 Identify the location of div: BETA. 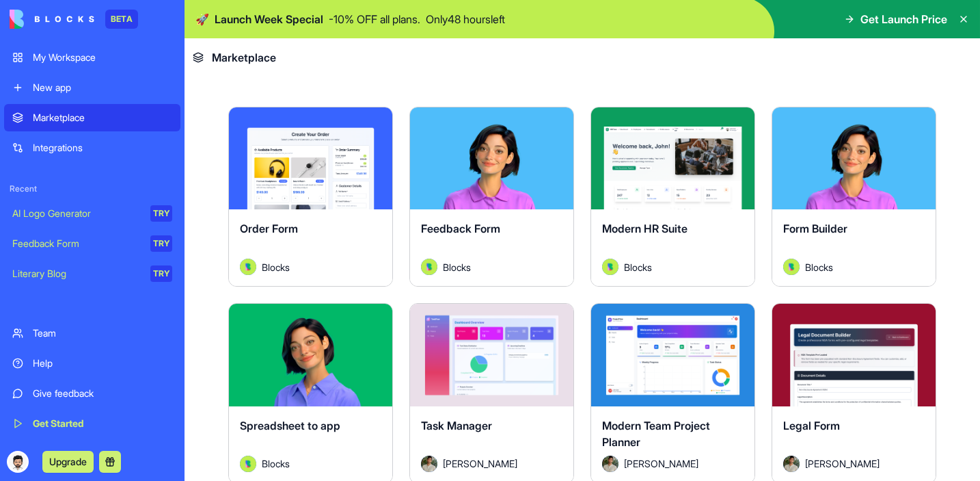
(121, 20).